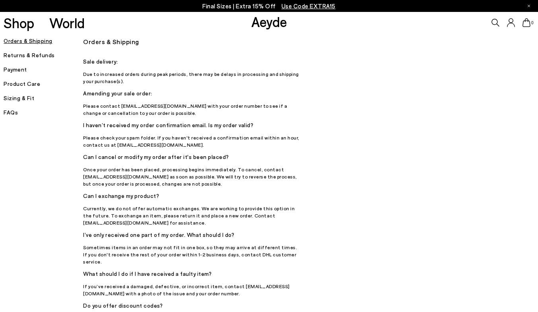 The width and height of the screenshot is (538, 312). What do you see at coordinates (272, 42) in the screenshot?
I see `h3: Orders & Shipping` at bounding box center [272, 42].